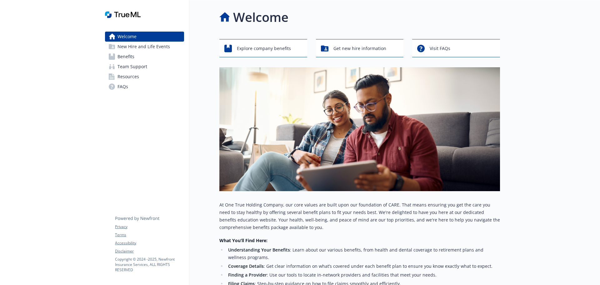 This screenshot has width=600, height=285. Describe the element at coordinates (360, 48) in the screenshot. I see `button: Get new hire information` at that location.